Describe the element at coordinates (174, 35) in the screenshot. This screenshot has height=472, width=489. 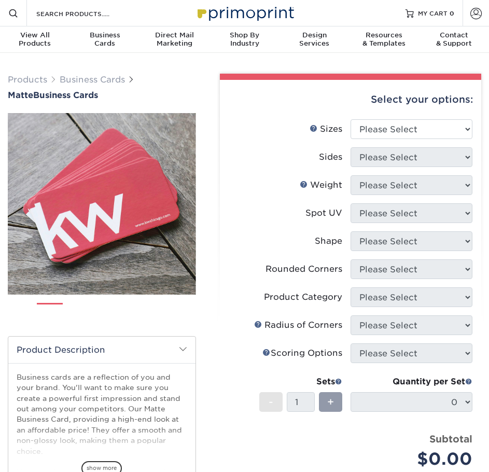
I see `span: Direct Mail` at that location.